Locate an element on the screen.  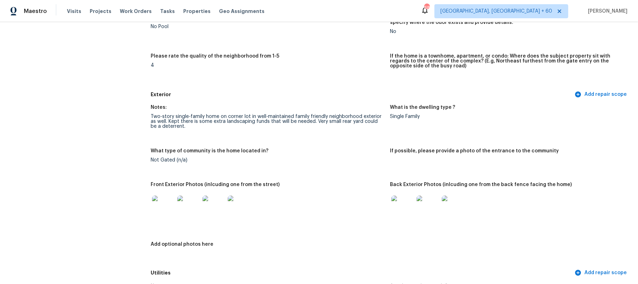
h5: What is the dwelling type ? is located at coordinates (423, 107).